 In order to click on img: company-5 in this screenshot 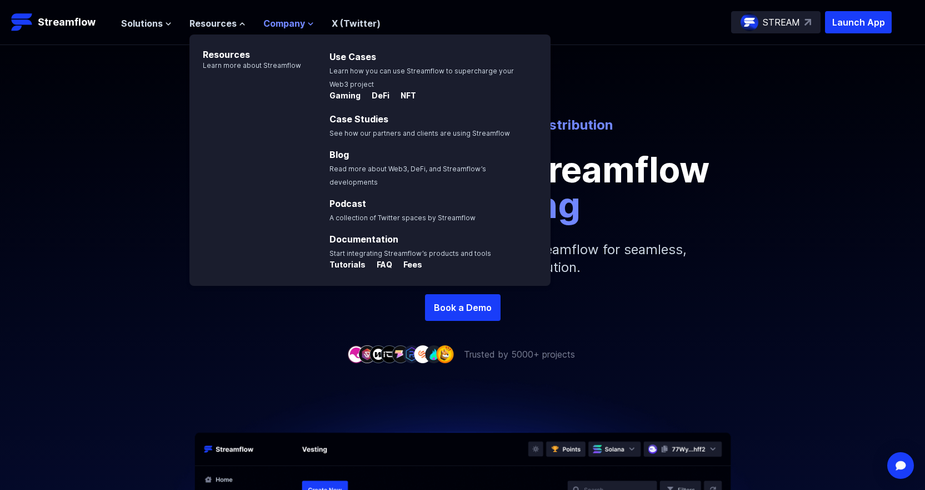, I will do `click(401, 354)`.